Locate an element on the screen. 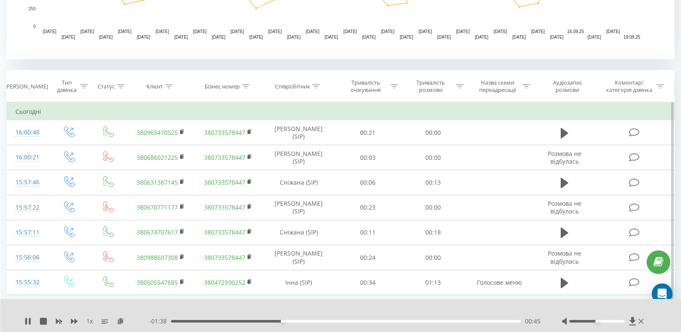  div: Назва схеми переадресації is located at coordinates (497, 86).